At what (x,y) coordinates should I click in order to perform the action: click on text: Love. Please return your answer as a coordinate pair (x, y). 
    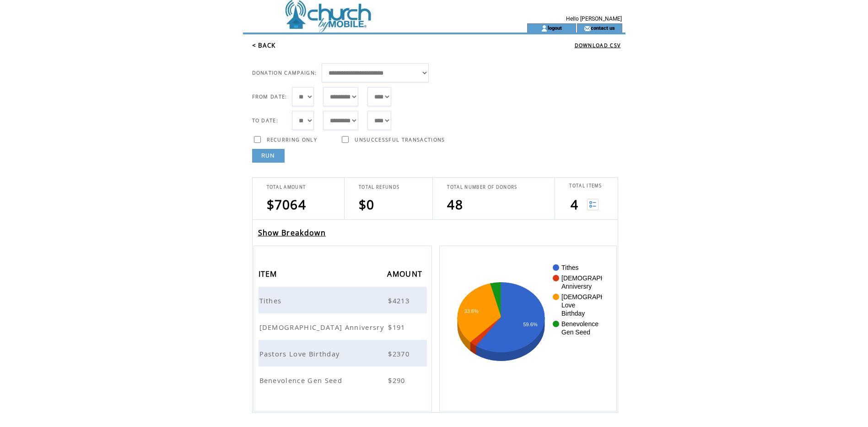
    Looking at the image, I should click on (568, 305).